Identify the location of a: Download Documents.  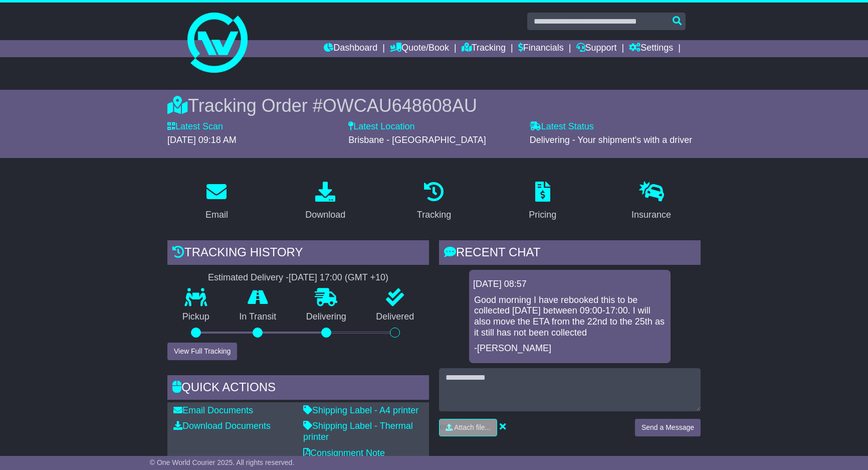
(222, 426).